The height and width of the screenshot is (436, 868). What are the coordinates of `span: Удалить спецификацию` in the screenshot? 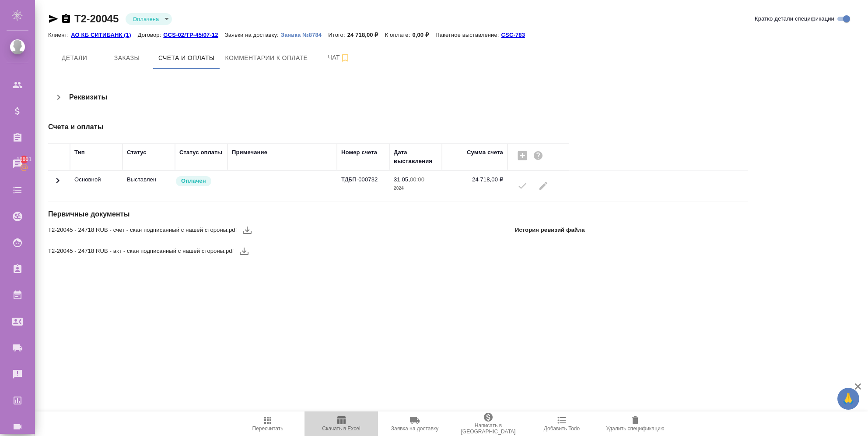 It's located at (634, 428).